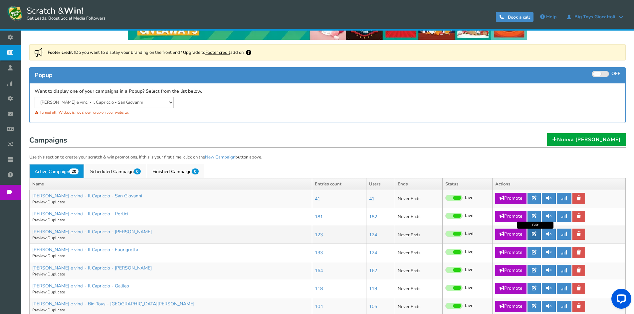  What do you see at coordinates (74, 172) in the screenshot?
I see `span: 20` at bounding box center [74, 172].